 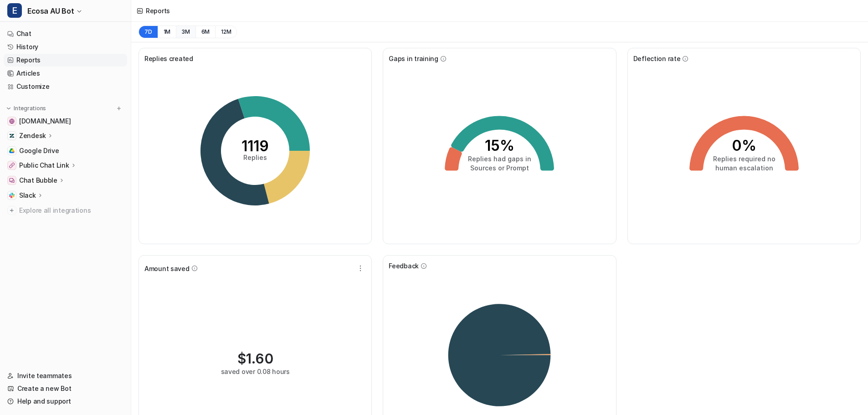 I want to click on tspan: 0%, so click(x=744, y=146).